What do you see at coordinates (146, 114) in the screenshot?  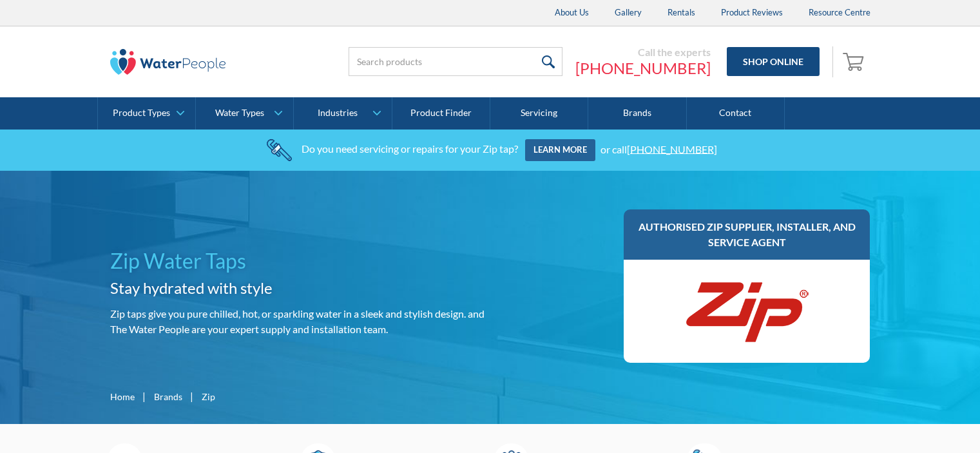 I see `a: Product Types` at bounding box center [146, 114].